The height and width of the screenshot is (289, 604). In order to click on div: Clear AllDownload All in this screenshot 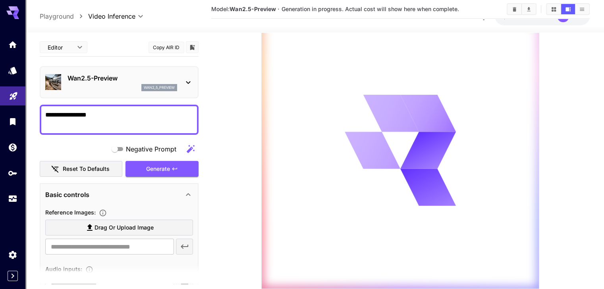, I will do `click(521, 9)`.